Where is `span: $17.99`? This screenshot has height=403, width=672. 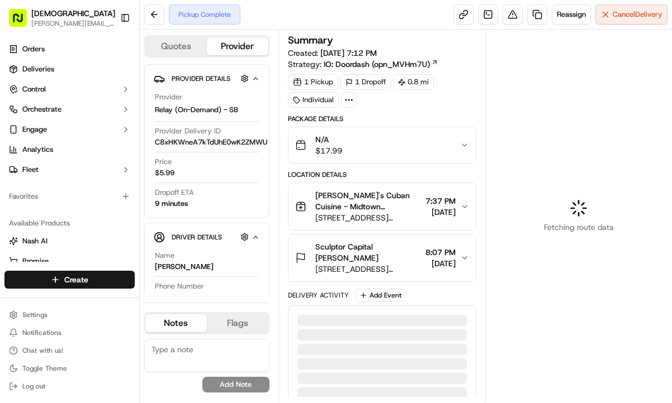 span: $17.99 is located at coordinates (329, 151).